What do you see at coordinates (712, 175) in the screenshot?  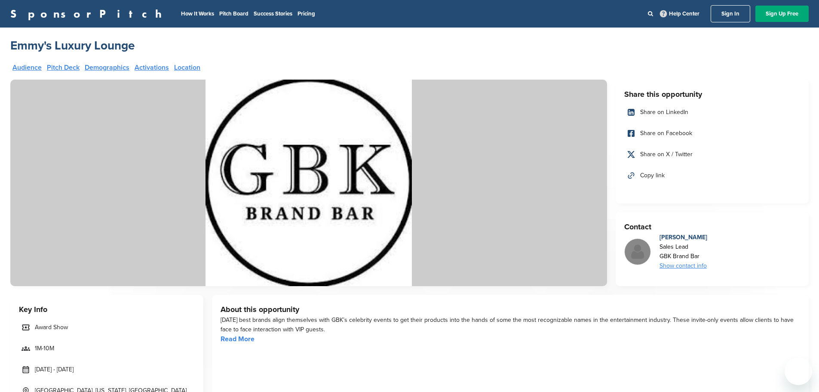 I see `a: Copy link` at bounding box center [712, 175].